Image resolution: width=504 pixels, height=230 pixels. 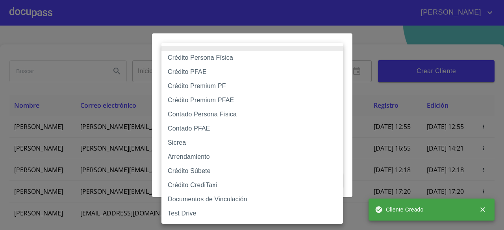 What do you see at coordinates (252, 58) in the screenshot?
I see `li: Crédito Persona Física` at bounding box center [252, 58].